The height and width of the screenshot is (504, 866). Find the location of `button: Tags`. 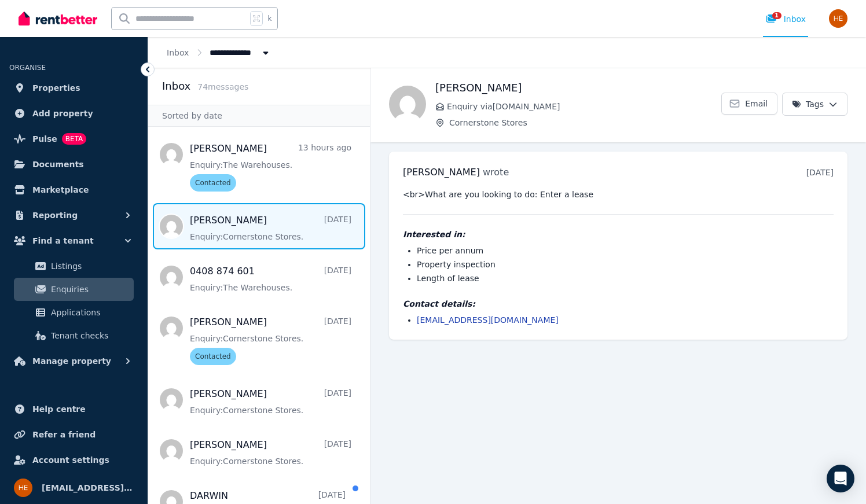

button: Tags is located at coordinates (814, 104).